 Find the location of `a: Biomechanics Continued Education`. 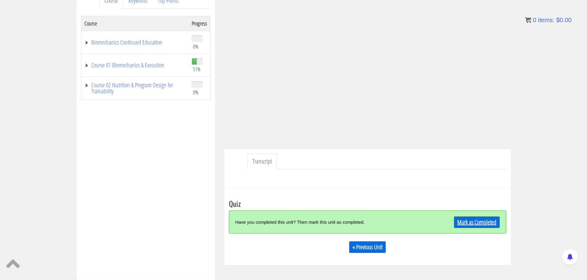

a: Biomechanics Continued Education is located at coordinates (135, 42).